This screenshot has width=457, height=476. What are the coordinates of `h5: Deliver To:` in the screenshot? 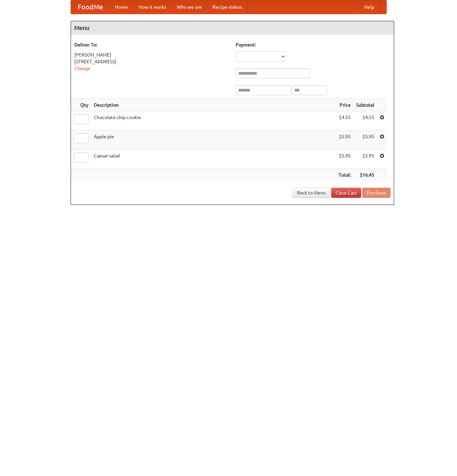 It's located at (152, 44).